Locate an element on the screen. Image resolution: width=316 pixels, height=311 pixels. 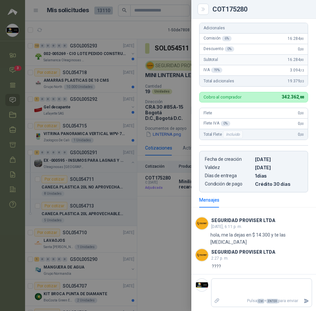
span: ENTER is located at coordinates (272, 301).